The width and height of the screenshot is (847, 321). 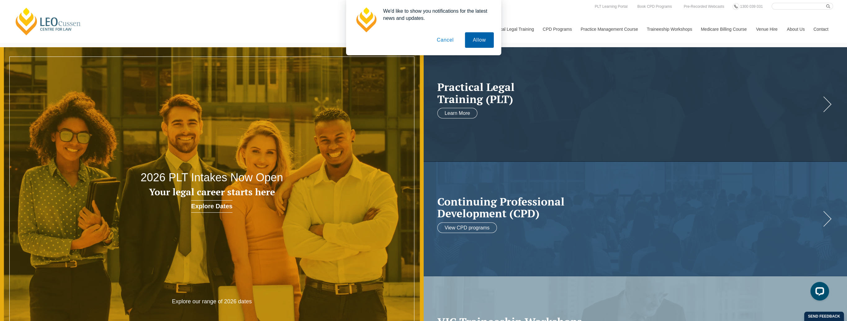 What do you see at coordinates (212, 301) in the screenshot?
I see `p: Explore our range of 2026 dates` at bounding box center [212, 301].